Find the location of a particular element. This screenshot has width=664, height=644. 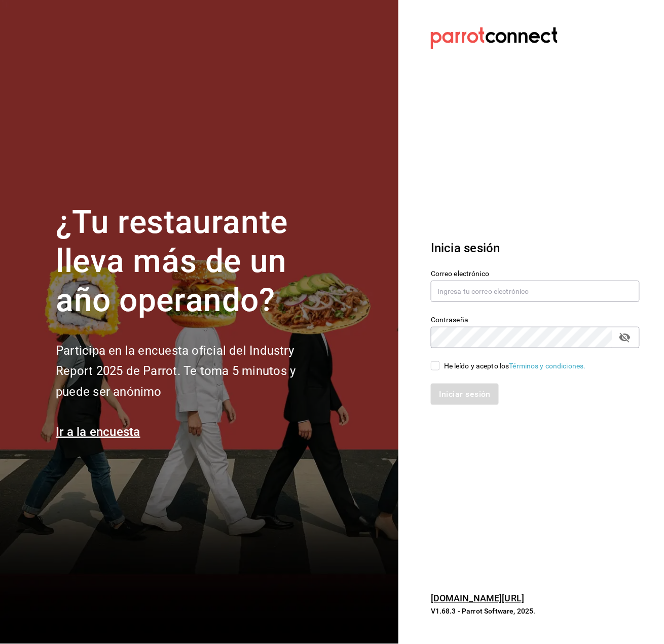

label: Contraseña is located at coordinates (535, 320).